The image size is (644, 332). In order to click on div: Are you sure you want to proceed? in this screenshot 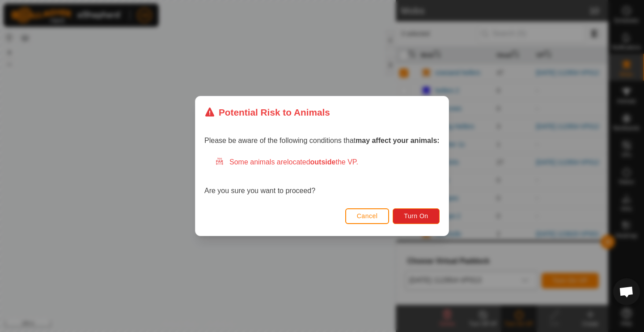, I will do `click(322, 176)`.